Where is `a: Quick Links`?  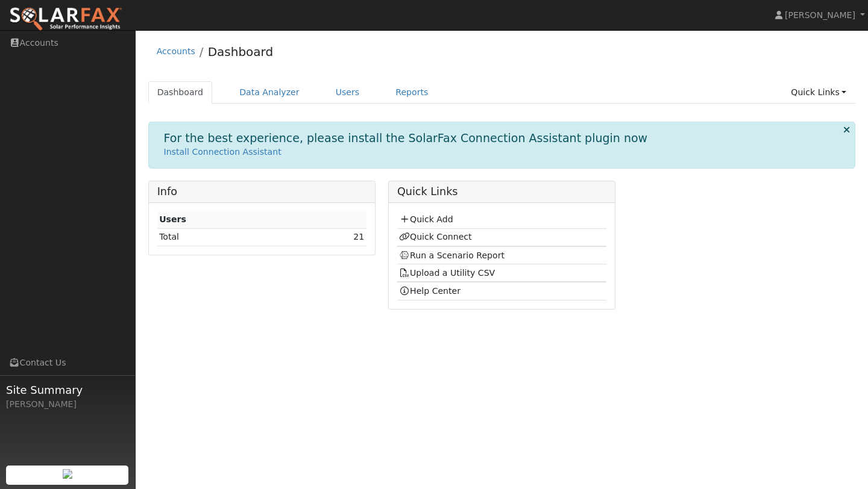 a: Quick Links is located at coordinates (818, 92).